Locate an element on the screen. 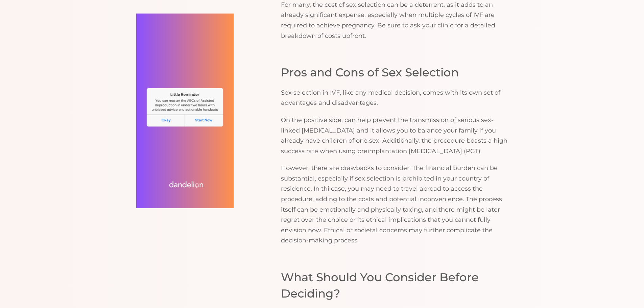 The height and width of the screenshot is (308, 644). img: dandelion-assisted-reproduction-reminder is located at coordinates (185, 111).